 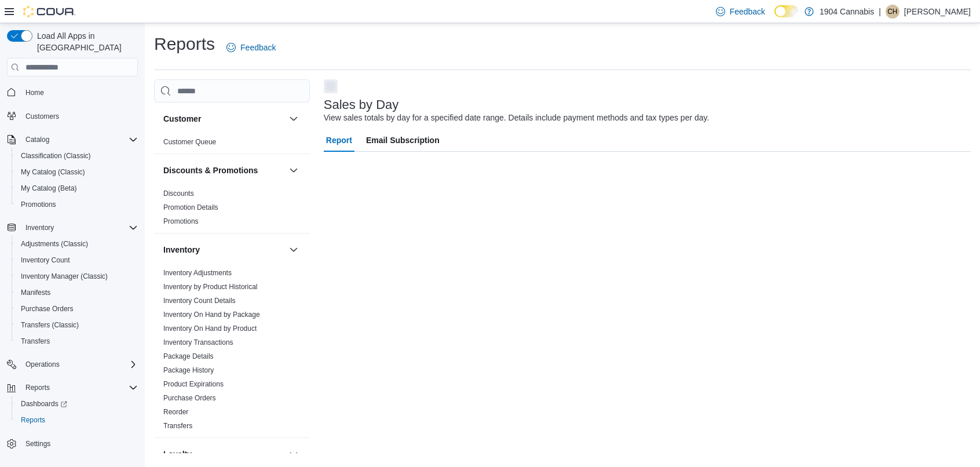 I want to click on span: Reorder, so click(x=175, y=412).